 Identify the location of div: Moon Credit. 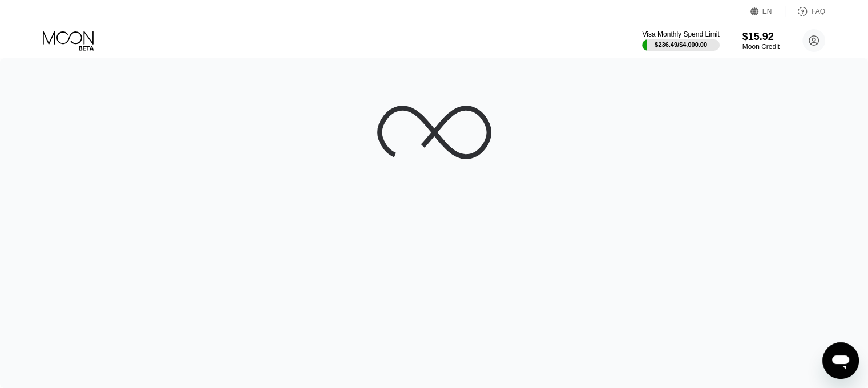
(761, 47).